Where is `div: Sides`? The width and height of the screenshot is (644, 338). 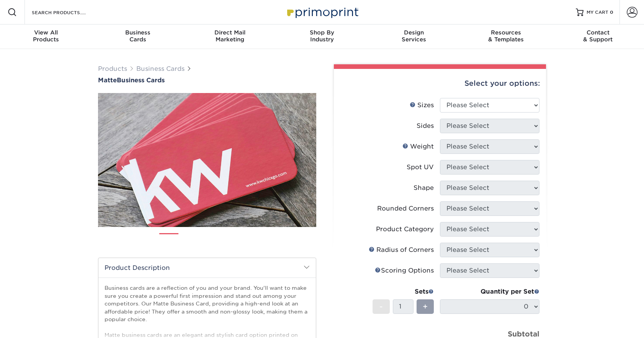
div: Sides is located at coordinates (425, 126).